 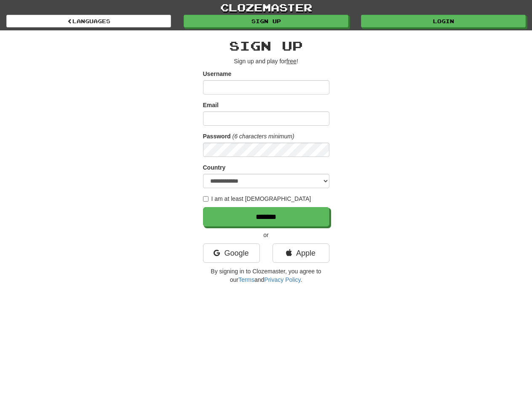 What do you see at coordinates (267, 275) in the screenshot?
I see `p: By signing in to Clozemaster, you agree to our and .` at bounding box center [267, 275].